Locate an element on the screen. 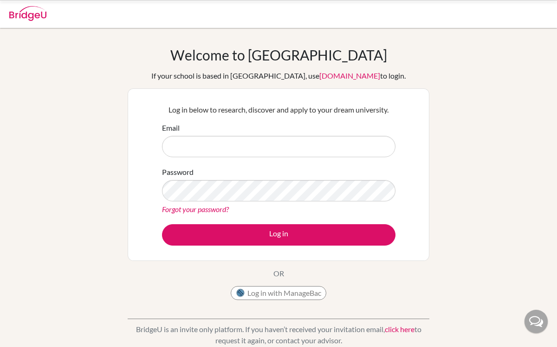 This screenshot has width=557, height=347. button: Log in is located at coordinates (279, 235).